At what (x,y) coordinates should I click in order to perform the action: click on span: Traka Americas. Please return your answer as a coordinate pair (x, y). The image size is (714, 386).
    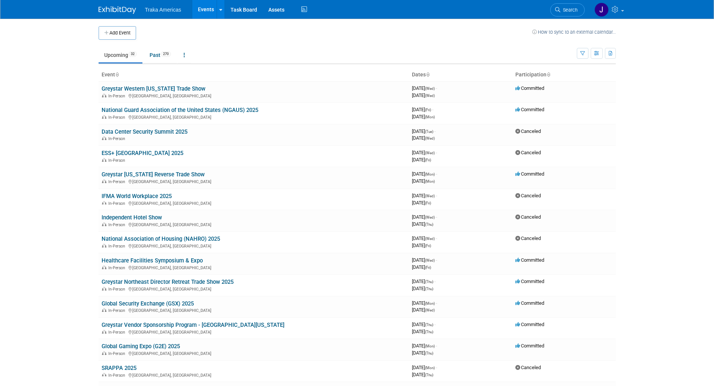
    Looking at the image, I should click on (163, 10).